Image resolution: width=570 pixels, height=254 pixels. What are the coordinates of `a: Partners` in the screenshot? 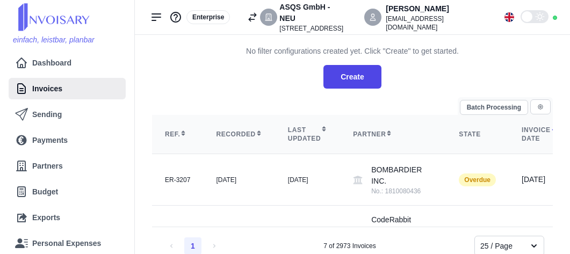 It's located at (65, 166).